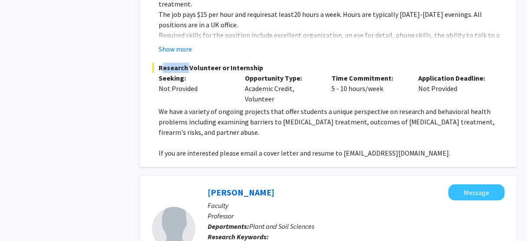  I want to click on p: We have a variety of ongoing projects that offer students a unique perspective on research and be..., so click(332, 122).